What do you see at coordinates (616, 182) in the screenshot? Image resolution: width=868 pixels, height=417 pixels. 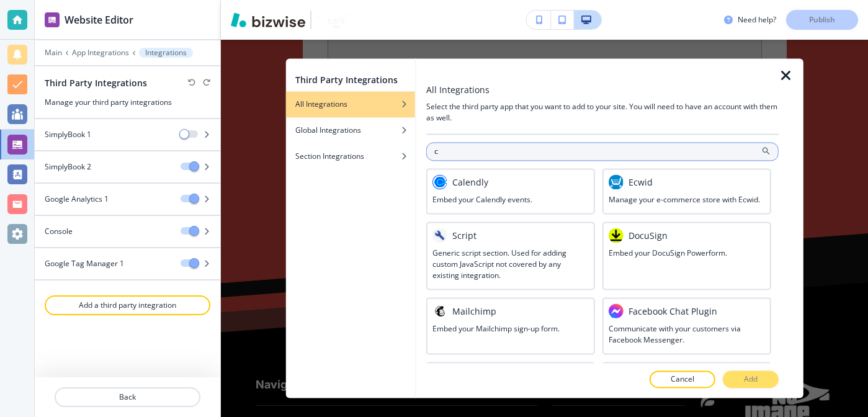 I see `img: ECWID` at bounding box center [616, 182].